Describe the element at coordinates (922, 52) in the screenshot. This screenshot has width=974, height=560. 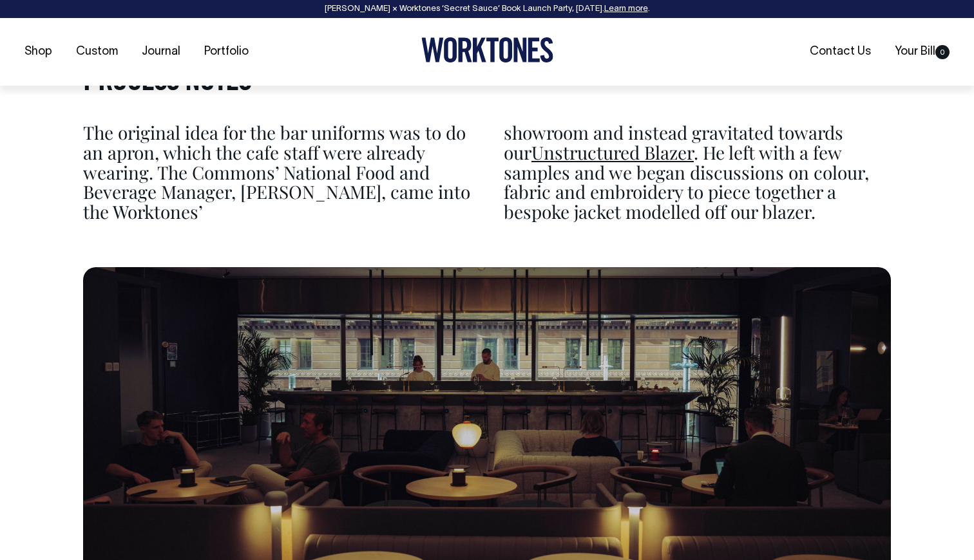
I see `a: Your Bill0` at that location.